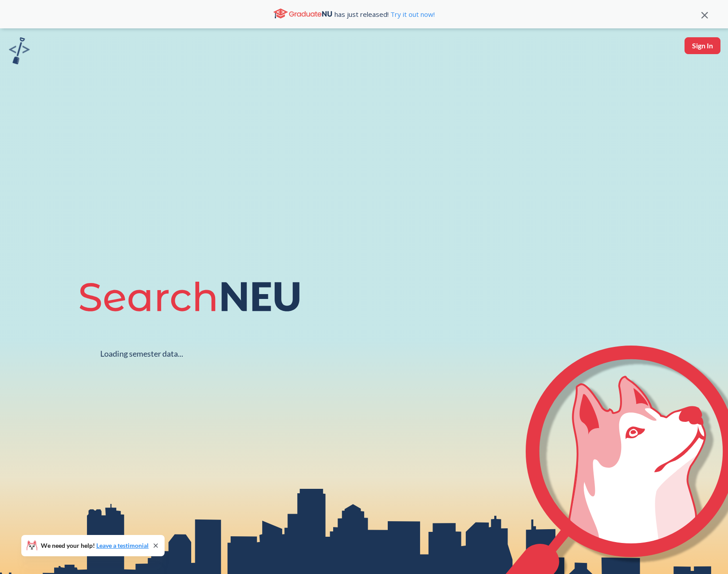 Image resolution: width=728 pixels, height=574 pixels. I want to click on img: sandbox logo, so click(19, 50).